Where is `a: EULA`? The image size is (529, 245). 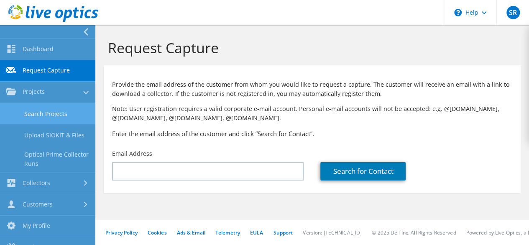
a: EULA is located at coordinates (256, 232).